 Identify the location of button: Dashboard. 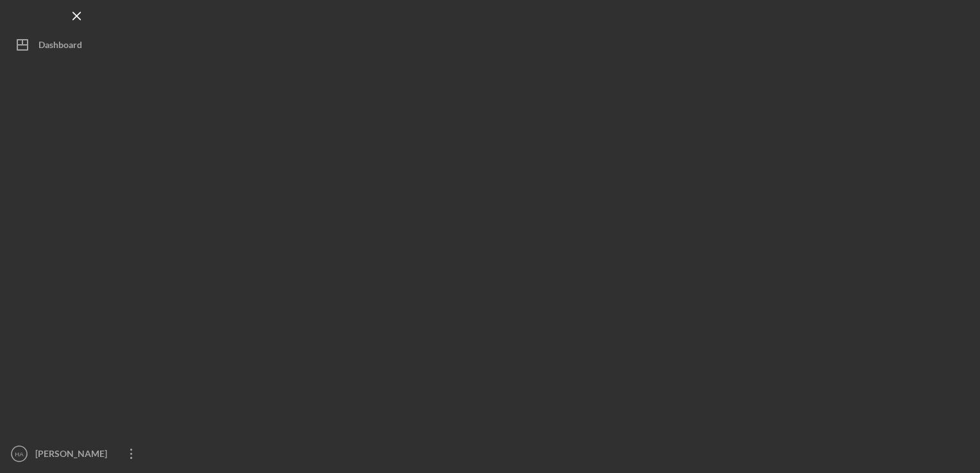
(77, 45).